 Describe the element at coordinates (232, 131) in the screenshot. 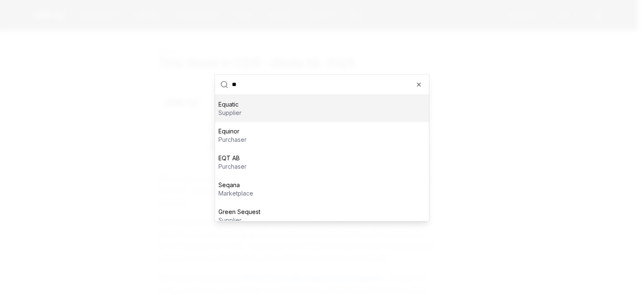

I see `p: Equinor` at that location.